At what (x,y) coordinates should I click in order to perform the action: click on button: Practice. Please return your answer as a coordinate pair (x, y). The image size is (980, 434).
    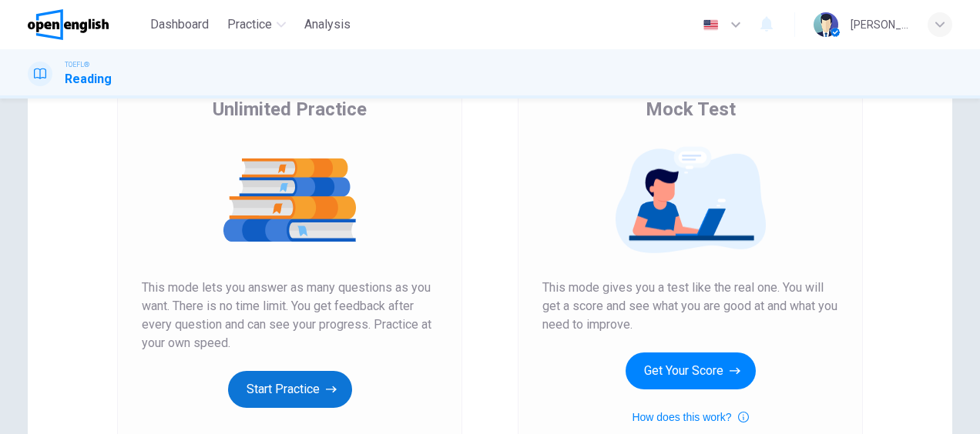
    Looking at the image, I should click on (257, 25).